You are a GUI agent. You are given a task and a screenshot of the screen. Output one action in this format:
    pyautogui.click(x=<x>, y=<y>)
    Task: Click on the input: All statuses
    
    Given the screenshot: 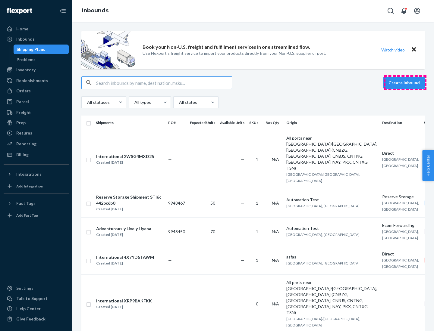 What is the action you would take?
    pyautogui.click(x=87, y=102)
    